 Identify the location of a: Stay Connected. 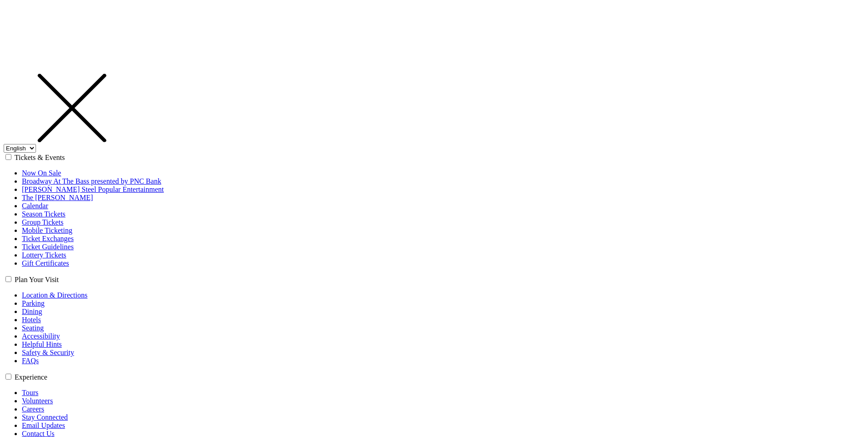
(45, 417).